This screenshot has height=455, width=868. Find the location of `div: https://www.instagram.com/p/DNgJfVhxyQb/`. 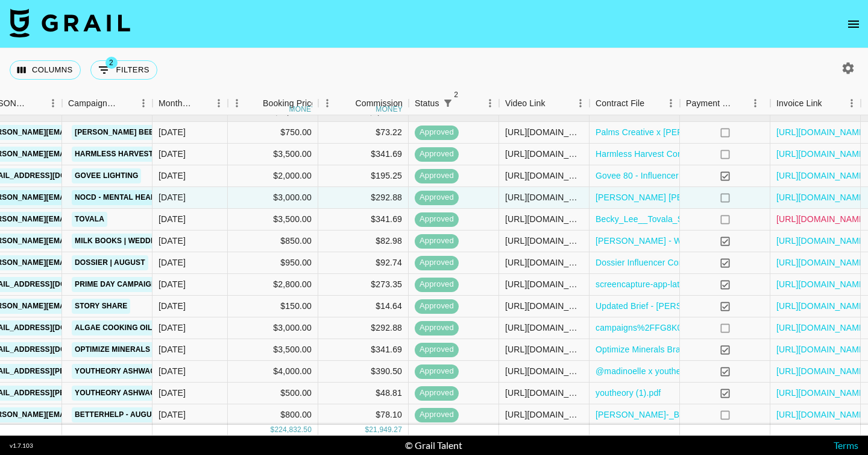

div: https://www.instagram.com/p/DNgJfVhxyQb/ is located at coordinates (544, 154).